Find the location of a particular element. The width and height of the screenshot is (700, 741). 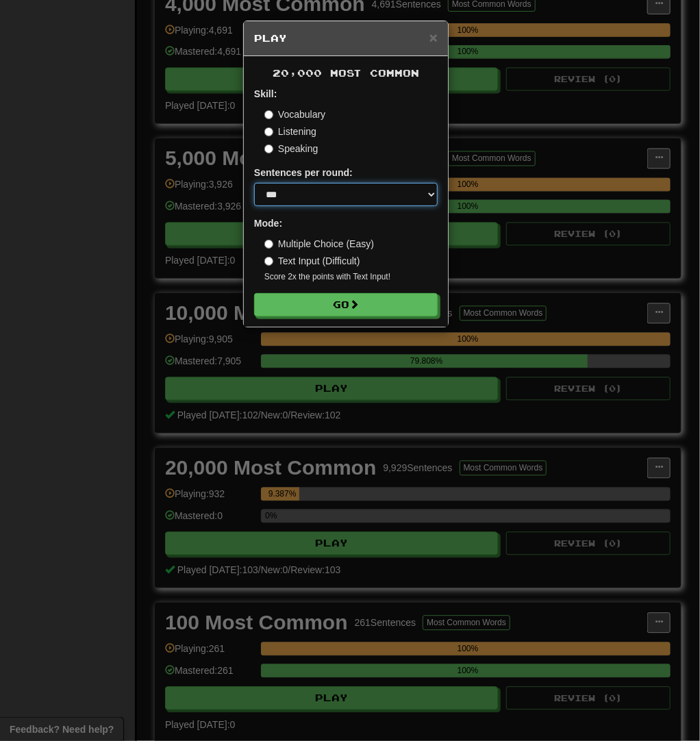

strong: Mode: is located at coordinates (268, 223).